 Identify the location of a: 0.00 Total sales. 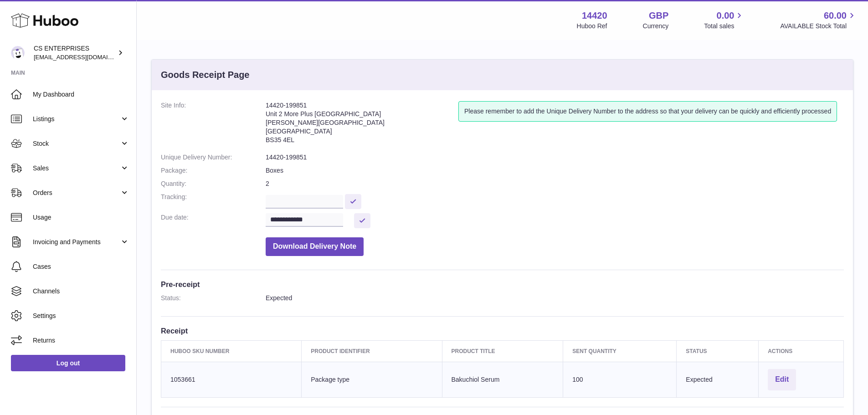
(724, 20).